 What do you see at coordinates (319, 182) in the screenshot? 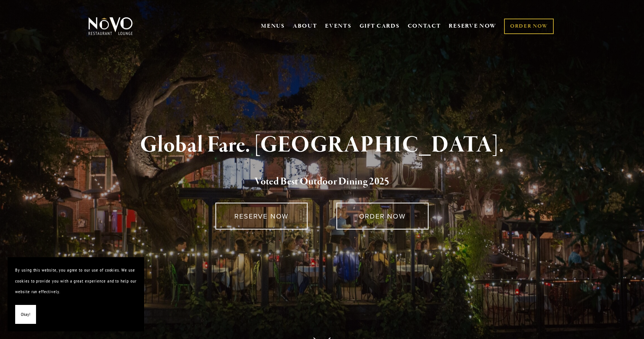
I see `a: Voted Best Outdoor Dining 202` at bounding box center [319, 182].